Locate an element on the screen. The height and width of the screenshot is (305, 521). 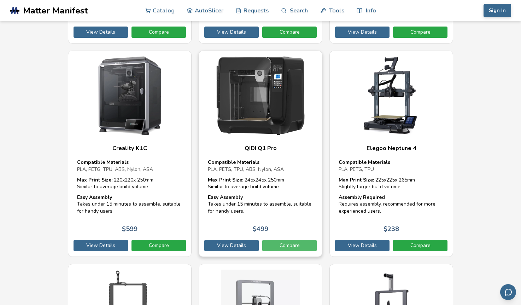
button: Send feedback via email is located at coordinates (508, 292).